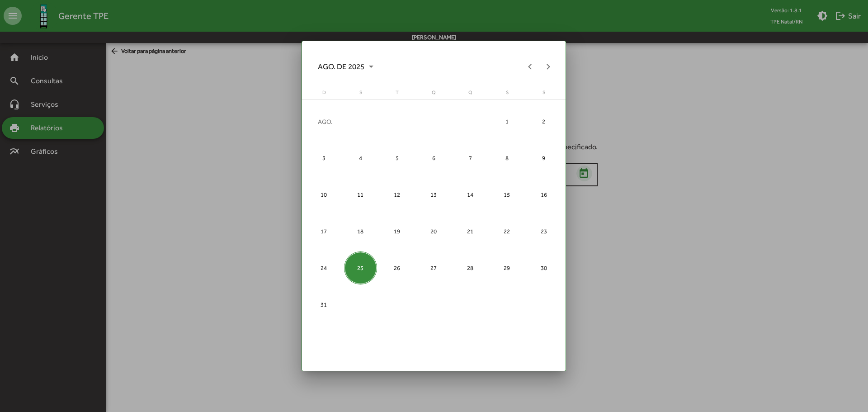 The height and width of the screenshot is (412, 868). I want to click on div: 23, so click(544, 231).